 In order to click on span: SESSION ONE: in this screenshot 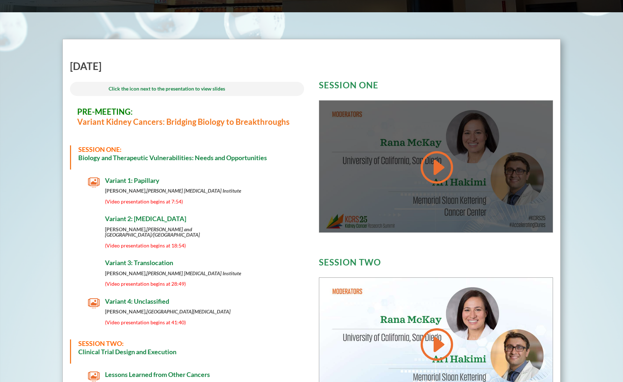, I will do `click(100, 149)`.